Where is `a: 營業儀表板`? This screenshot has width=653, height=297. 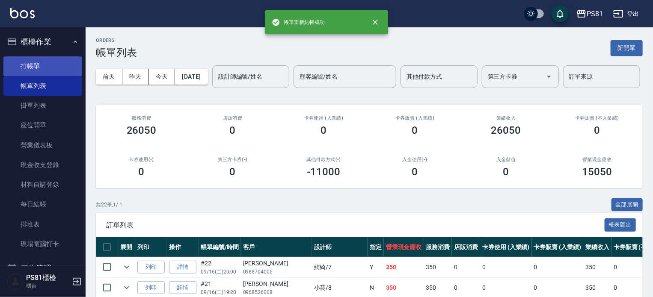
a: 營業儀表板 is located at coordinates (43, 146).